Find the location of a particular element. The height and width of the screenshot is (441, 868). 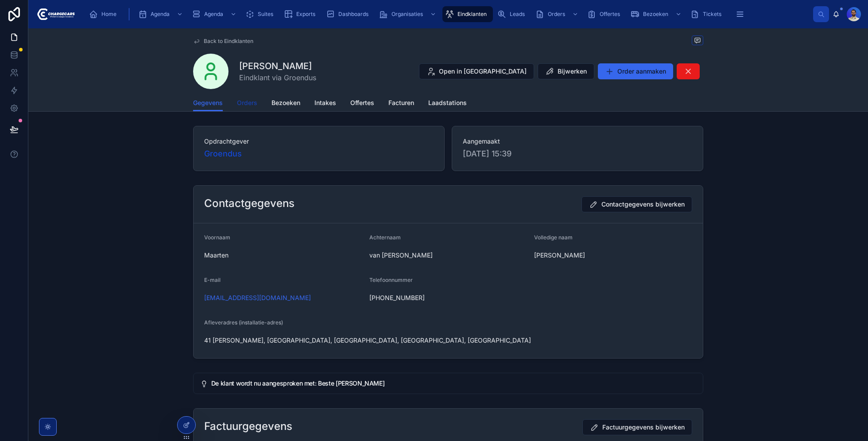

span: Bijwerken is located at coordinates (572, 71).